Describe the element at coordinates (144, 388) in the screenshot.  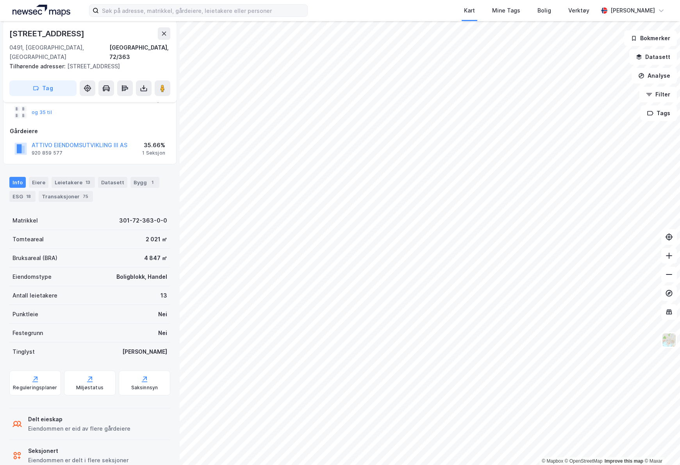
I see `div: Saksinnsyn` at that location.